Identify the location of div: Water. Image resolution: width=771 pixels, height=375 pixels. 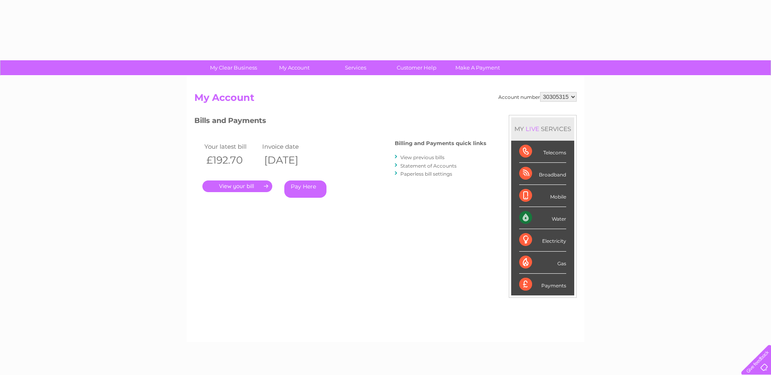
(542, 218).